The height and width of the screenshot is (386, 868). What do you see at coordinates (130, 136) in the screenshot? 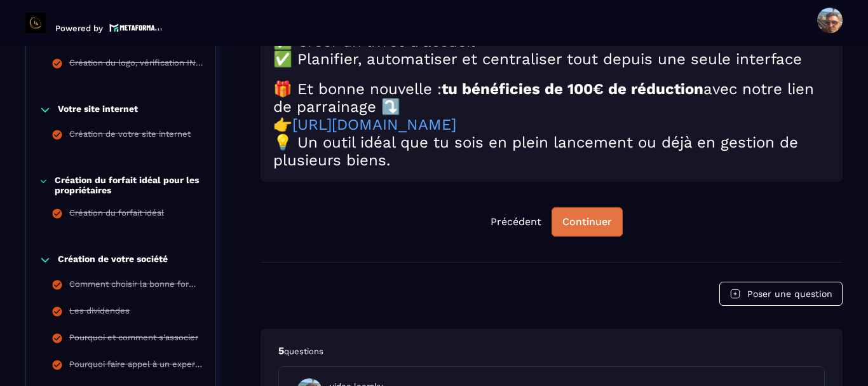
I see `div: Création de votre site internet` at bounding box center [130, 136].